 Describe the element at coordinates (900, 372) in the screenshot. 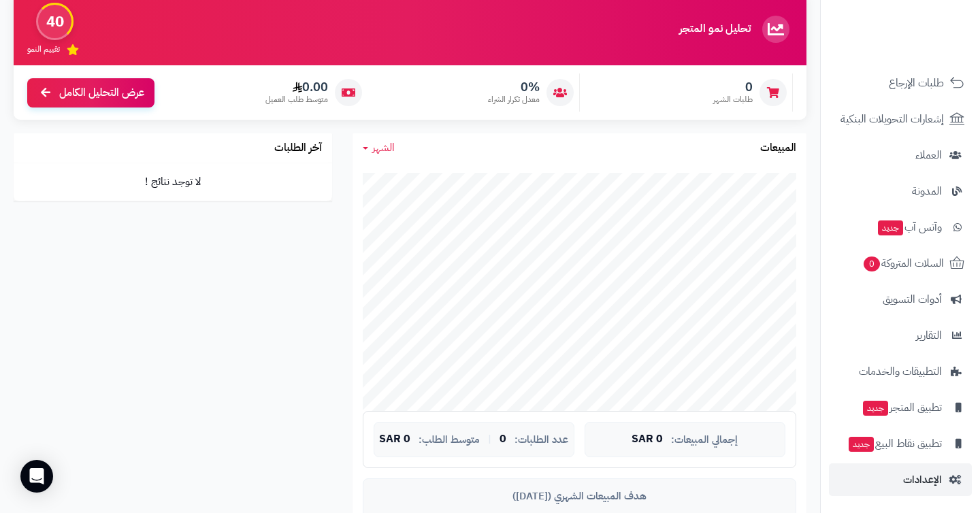

I see `a: التطبيقات والخدمات` at that location.